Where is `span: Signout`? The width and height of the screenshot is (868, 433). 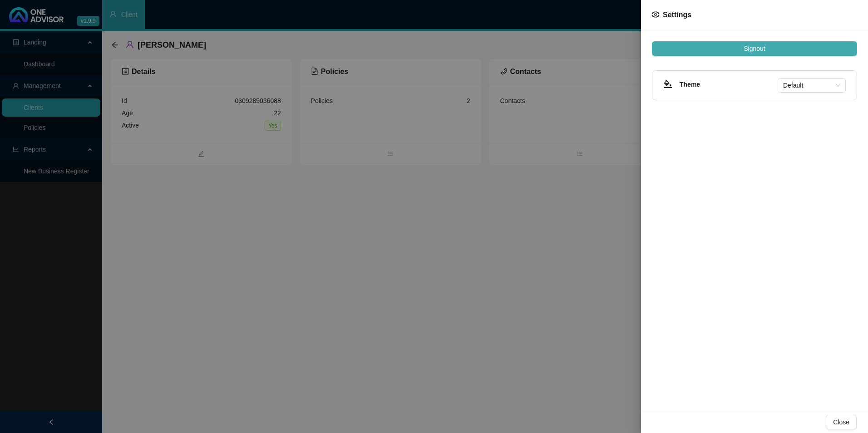
span: Signout is located at coordinates (754, 49).